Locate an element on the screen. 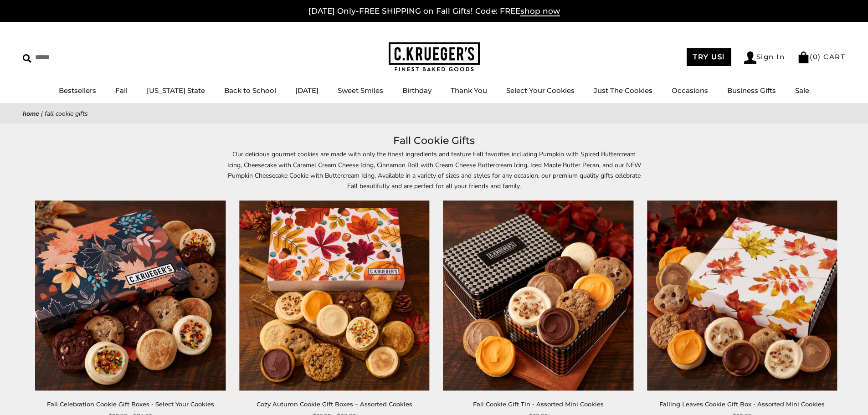 This screenshot has width=868, height=415. a: Just The Cookies is located at coordinates (623, 90).